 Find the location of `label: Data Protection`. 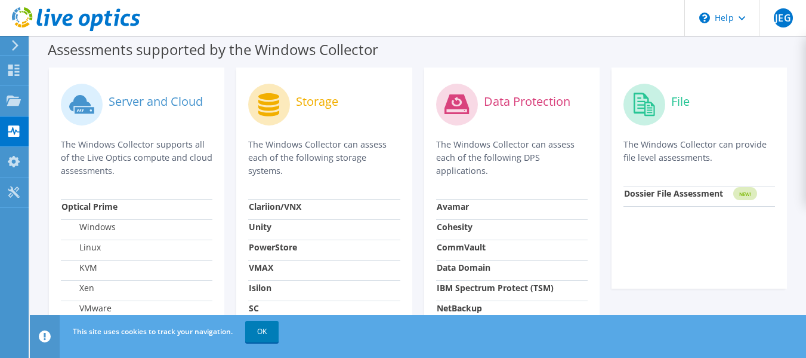

label: Data Protection is located at coordinates (527, 101).